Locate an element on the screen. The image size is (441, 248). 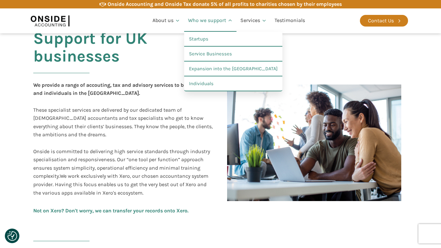
a: Who we support is located at coordinates (210, 21).